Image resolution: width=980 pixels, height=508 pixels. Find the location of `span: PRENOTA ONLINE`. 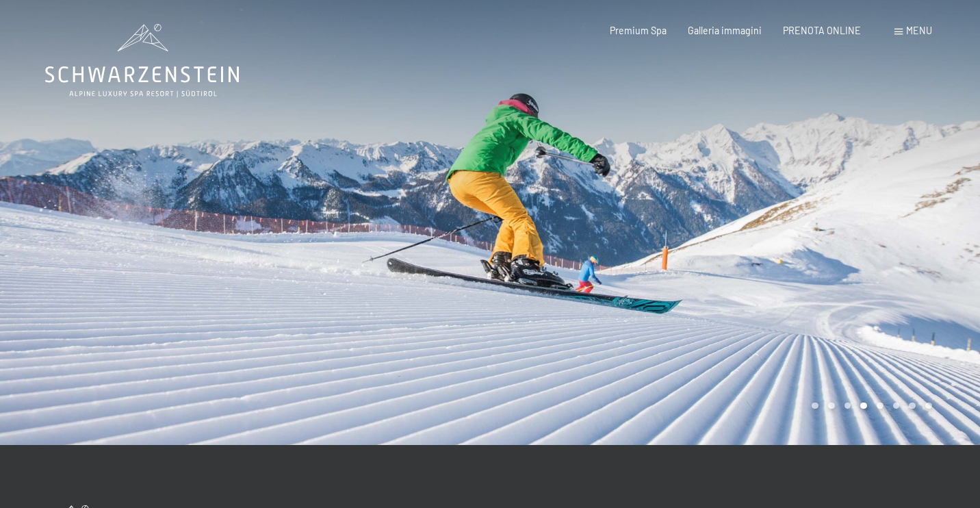

span: PRENOTA ONLINE is located at coordinates (822, 30).